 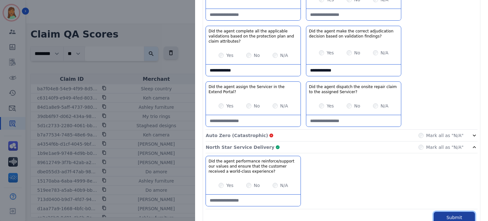 What do you see at coordinates (253, 36) in the screenshot?
I see `h3: Did the agent complete all the applicable validations based on the protection plan and claim attr...` at bounding box center [253, 36].